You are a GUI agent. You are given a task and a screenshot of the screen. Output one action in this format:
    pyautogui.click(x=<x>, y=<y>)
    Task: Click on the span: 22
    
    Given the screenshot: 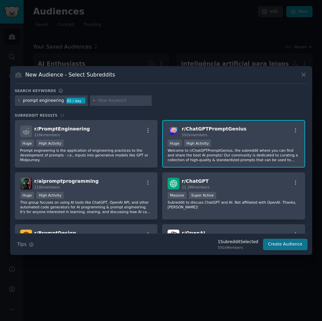 What is the action you would take?
    pyautogui.click(x=62, y=115)
    